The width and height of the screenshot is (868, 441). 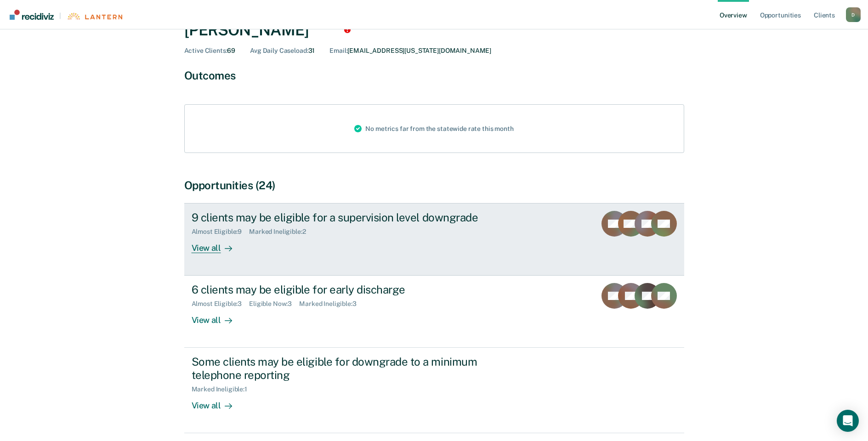 I want to click on button: Profile dropdown button, so click(x=854, y=15).